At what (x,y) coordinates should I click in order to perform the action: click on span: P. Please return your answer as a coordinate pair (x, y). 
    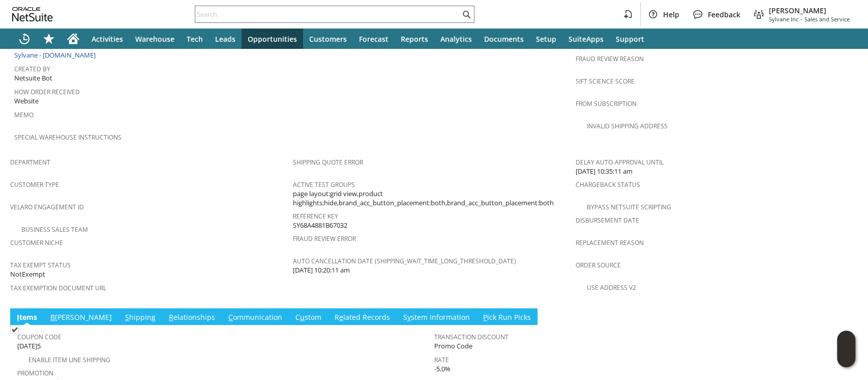
    Looking at the image, I should click on (485, 317).